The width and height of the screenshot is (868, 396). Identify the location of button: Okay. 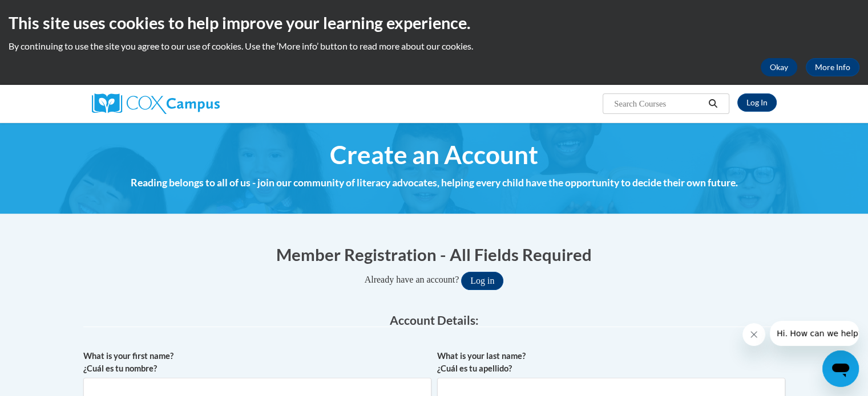
(779, 67).